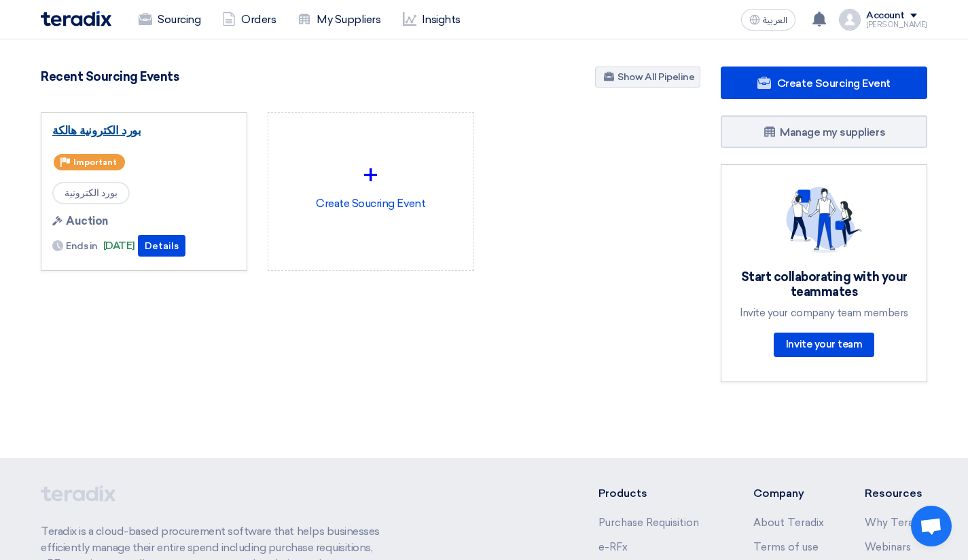 Image resolution: width=968 pixels, height=560 pixels. What do you see at coordinates (95, 162) in the screenshot?
I see `span: Important` at bounding box center [95, 162].